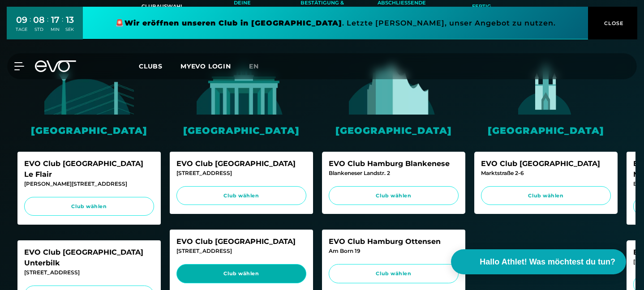  I want to click on span: en, so click(254, 66).